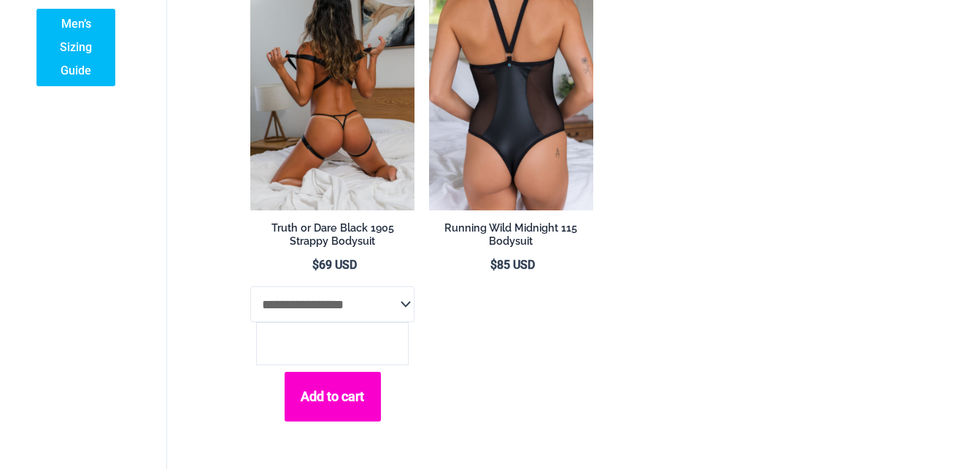  Describe the element at coordinates (332, 397) in the screenshot. I see `button: Add to cart` at that location.